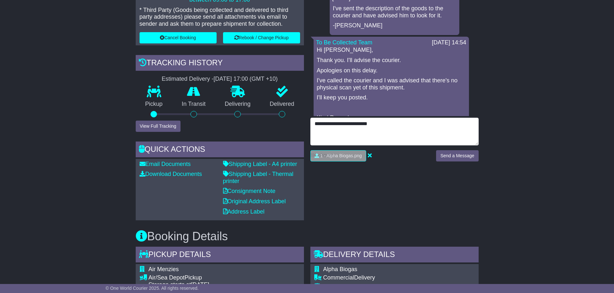  I want to click on div: Delivery Details, so click(394, 256).